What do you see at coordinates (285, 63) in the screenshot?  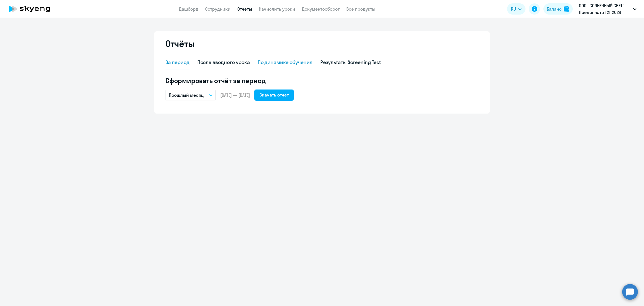 I see `div: По динамике обучения` at bounding box center [285, 63].